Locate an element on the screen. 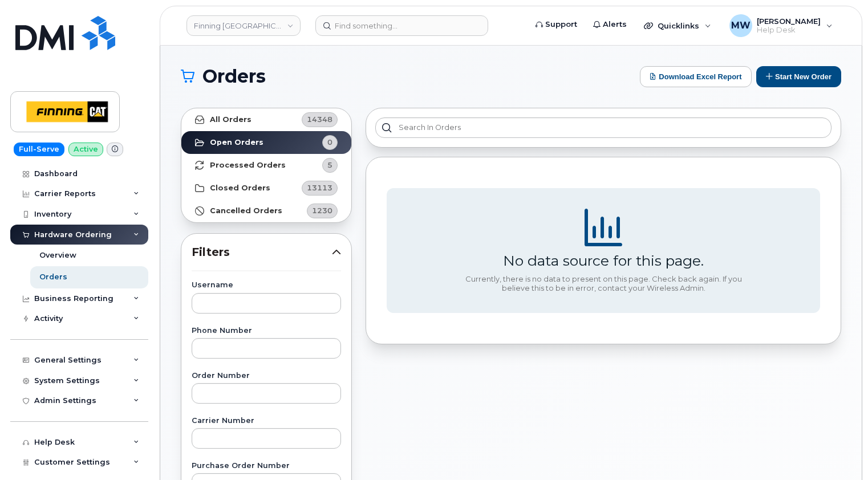 The image size is (868, 480). a: Processed Orders5 is located at coordinates (266, 165).